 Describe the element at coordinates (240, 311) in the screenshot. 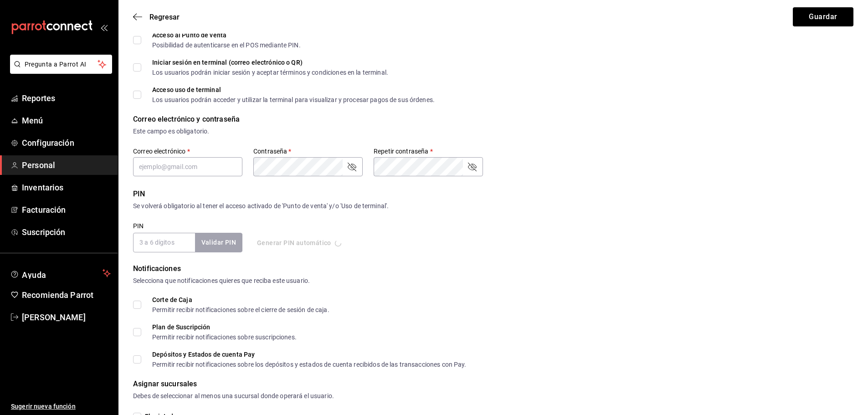

I see `div: Permitir recibir notificaciones sobre el cierre de sesión de caja.` at that location.